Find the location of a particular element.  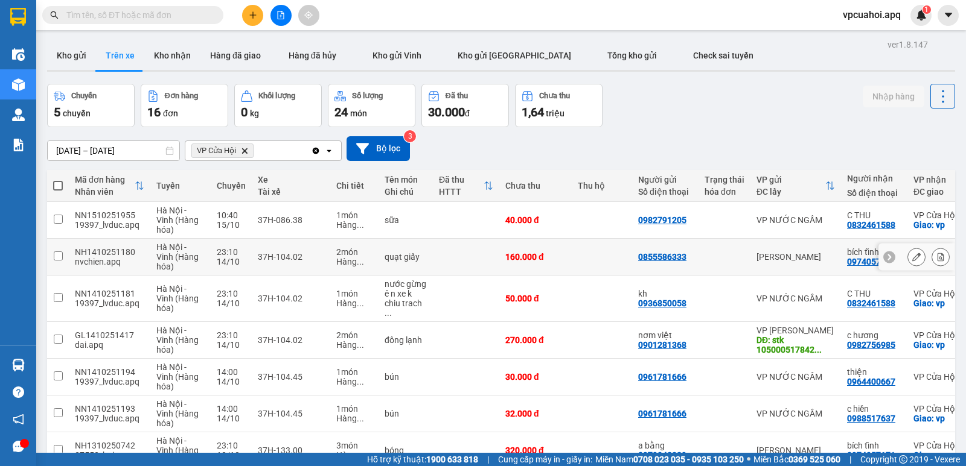

span: Hỗ trợ kỹ thuật: is located at coordinates (422, 460).